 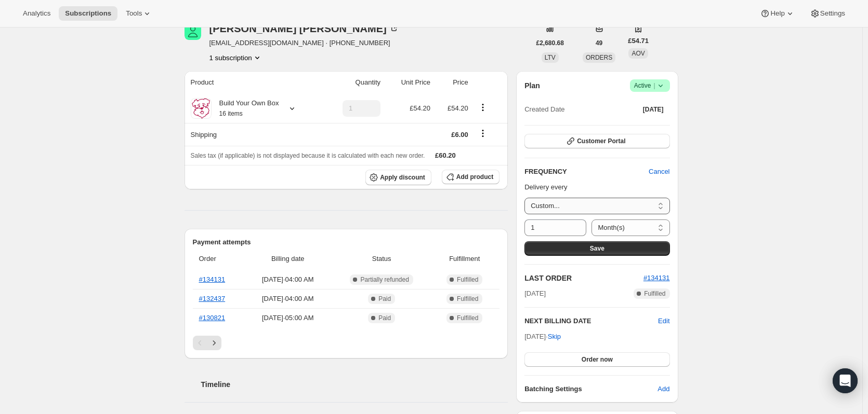 What do you see at coordinates (549, 57) in the screenshot?
I see `span: LTV` at bounding box center [549, 57].